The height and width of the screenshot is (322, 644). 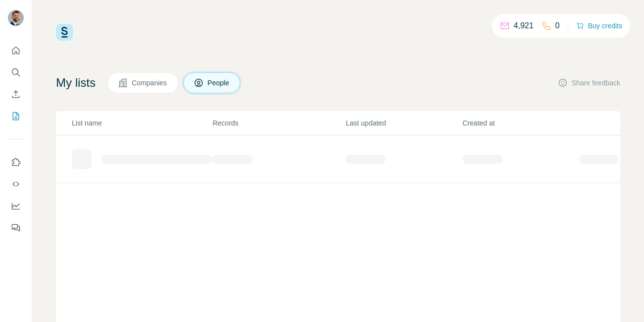 What do you see at coordinates (15, 72) in the screenshot?
I see `button: Search` at bounding box center [15, 72].